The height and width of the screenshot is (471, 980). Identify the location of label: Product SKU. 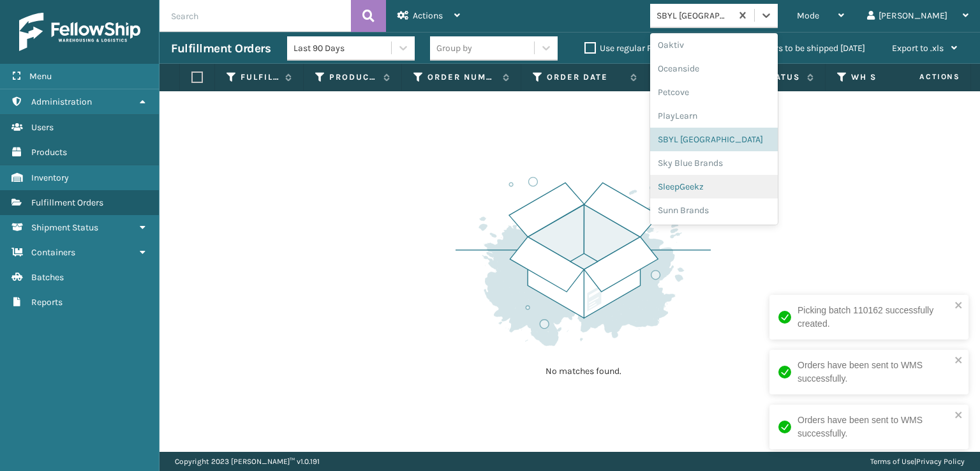
(353, 77).